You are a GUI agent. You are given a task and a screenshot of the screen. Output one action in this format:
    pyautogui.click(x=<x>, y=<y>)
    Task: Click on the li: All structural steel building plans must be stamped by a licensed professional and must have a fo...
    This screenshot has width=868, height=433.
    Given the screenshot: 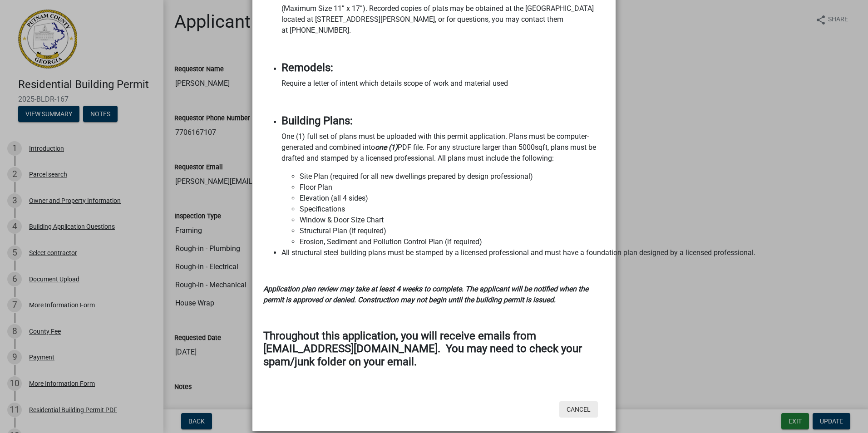 What is the action you would take?
    pyautogui.click(x=443, y=253)
    